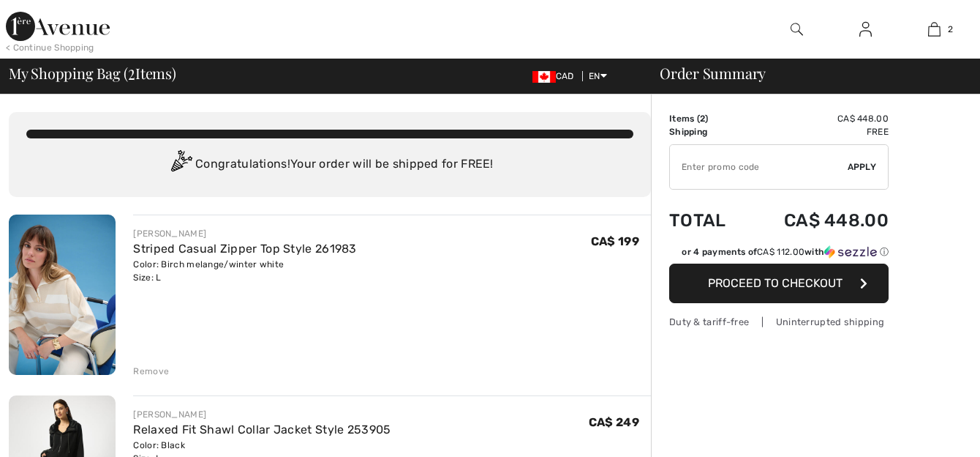 This screenshot has width=980, height=457. I want to click on a: 2, so click(934, 30).